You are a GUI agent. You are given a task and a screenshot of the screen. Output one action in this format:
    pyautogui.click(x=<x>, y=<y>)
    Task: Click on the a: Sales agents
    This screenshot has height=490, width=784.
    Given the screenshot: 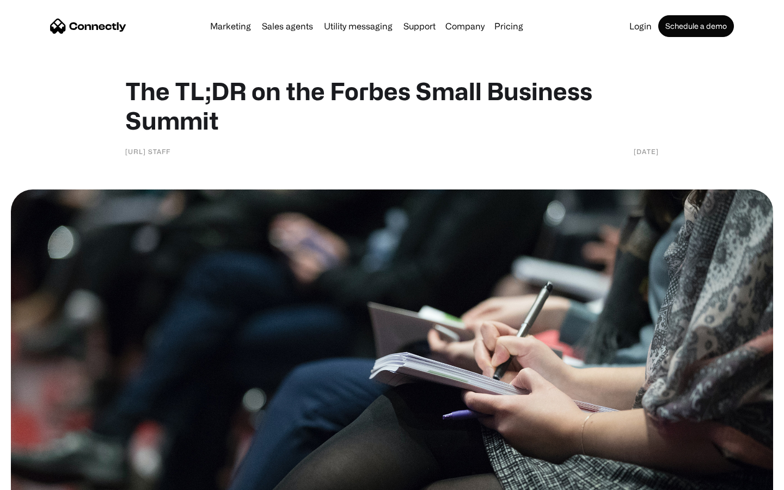 What is the action you would take?
    pyautogui.click(x=288, y=26)
    